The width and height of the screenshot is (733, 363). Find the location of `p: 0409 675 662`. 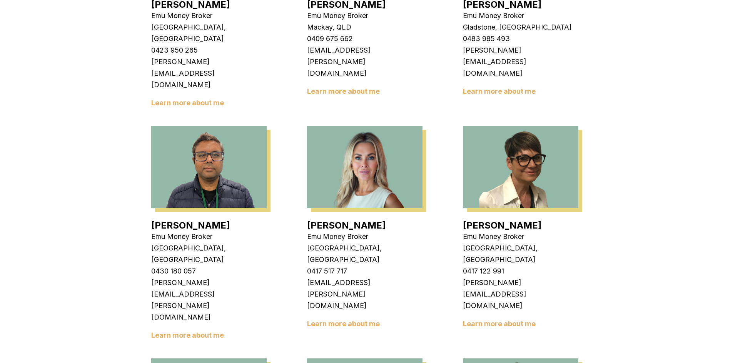

p: 0409 675 662 is located at coordinates (365, 39).